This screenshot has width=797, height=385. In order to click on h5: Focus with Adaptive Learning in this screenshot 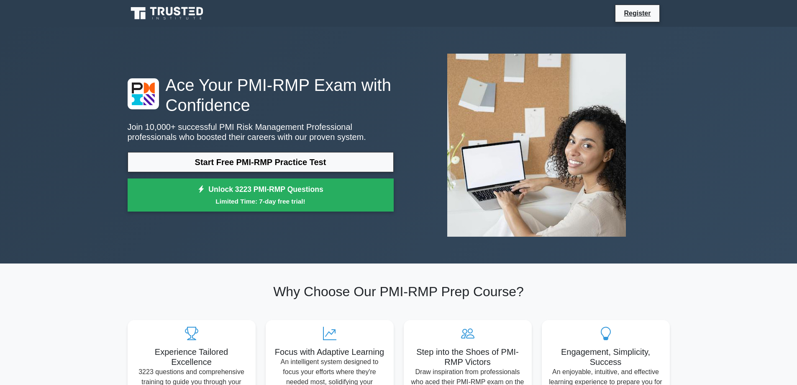, I will do `click(330, 352)`.